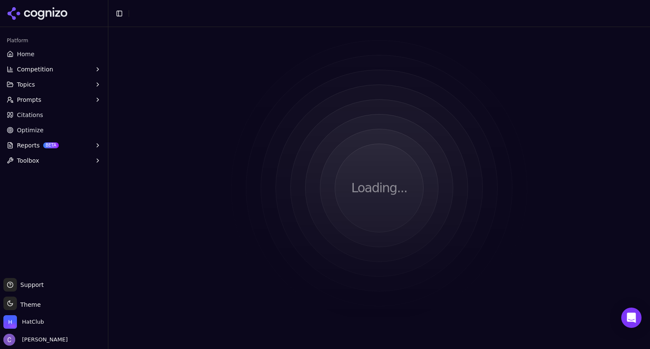  Describe the element at coordinates (30, 285) in the screenshot. I see `span: Support` at that location.